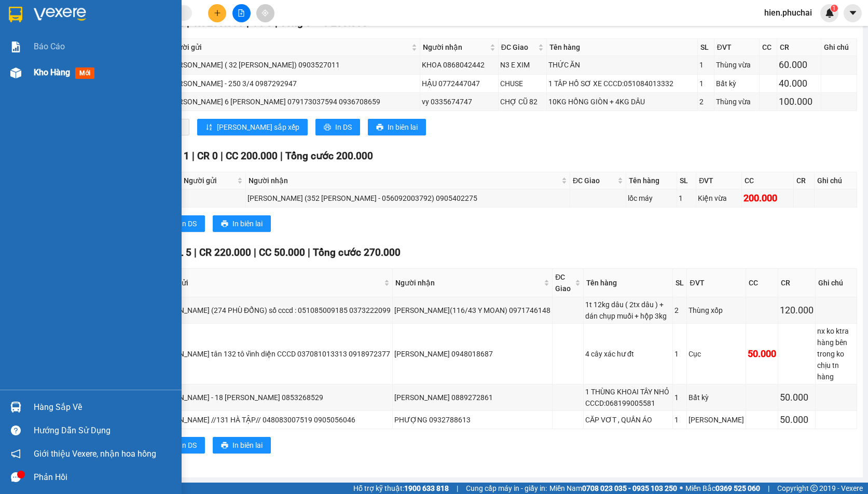  What do you see at coordinates (468, 283) in the screenshot?
I see `span: Người nhận` at bounding box center [468, 283].